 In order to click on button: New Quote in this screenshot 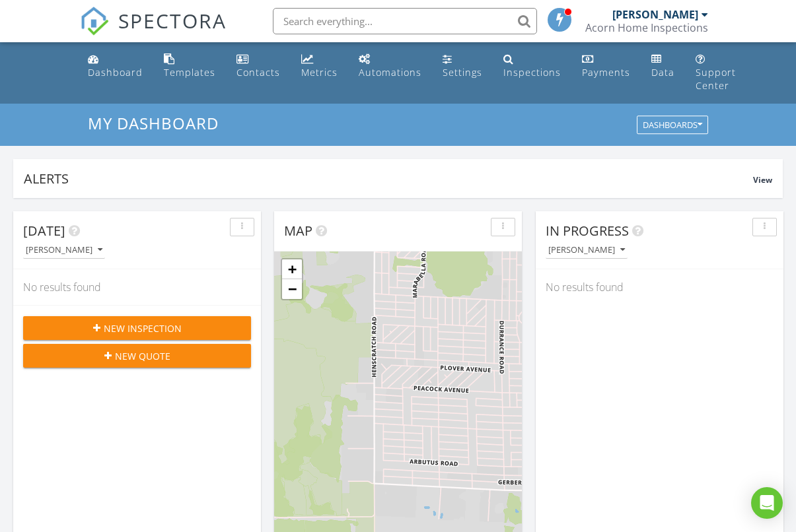, I will do `click(137, 356)`.